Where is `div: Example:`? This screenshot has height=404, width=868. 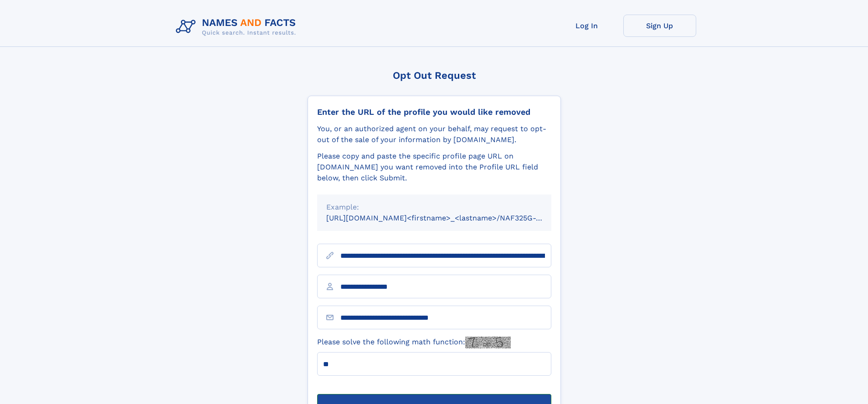 div: Example: is located at coordinates (434, 207).